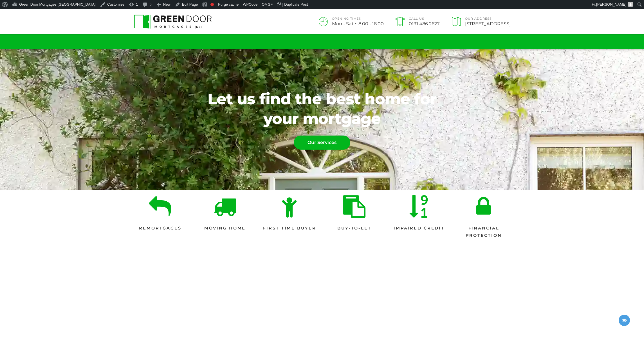 This screenshot has height=340, width=644. I want to click on span: Let us find the best home for your mortgage, so click(322, 109).